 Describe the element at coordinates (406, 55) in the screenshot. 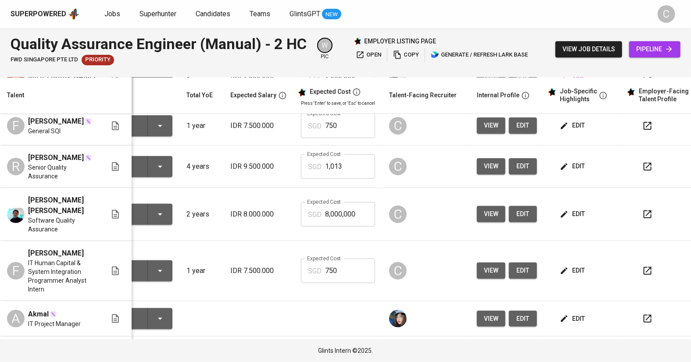

I see `span: copy` at that location.